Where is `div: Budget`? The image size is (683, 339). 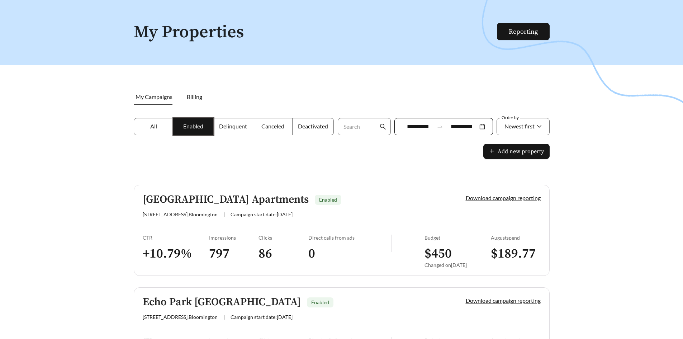
div: Budget is located at coordinates (458, 237).